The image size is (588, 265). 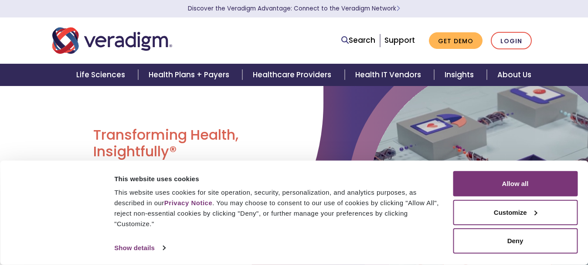 I want to click on a: About Us, so click(x=515, y=75).